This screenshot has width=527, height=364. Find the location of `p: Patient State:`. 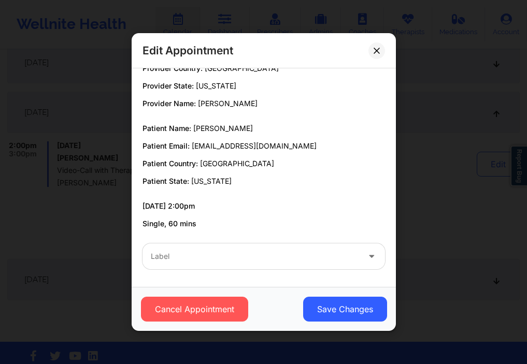

p: Patient State: is located at coordinates (264, 181).